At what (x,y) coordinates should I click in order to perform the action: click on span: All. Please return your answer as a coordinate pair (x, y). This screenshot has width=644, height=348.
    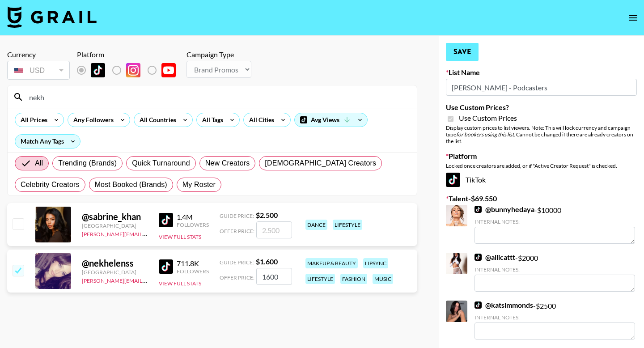
    Looking at the image, I should click on (39, 163).